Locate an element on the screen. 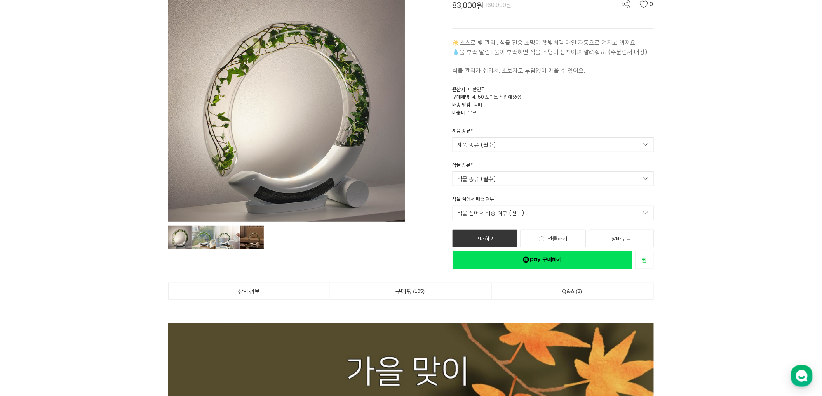  a: Q&A3 is located at coordinates (572, 292).